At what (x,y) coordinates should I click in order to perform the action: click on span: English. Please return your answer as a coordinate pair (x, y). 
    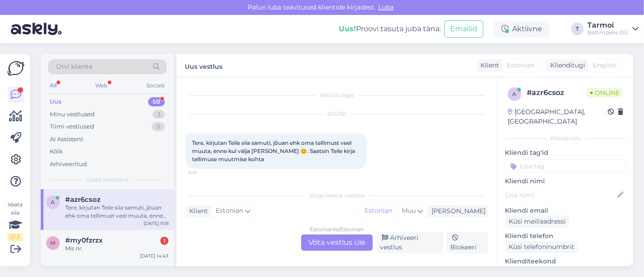
    Looking at the image, I should click on (604, 65).